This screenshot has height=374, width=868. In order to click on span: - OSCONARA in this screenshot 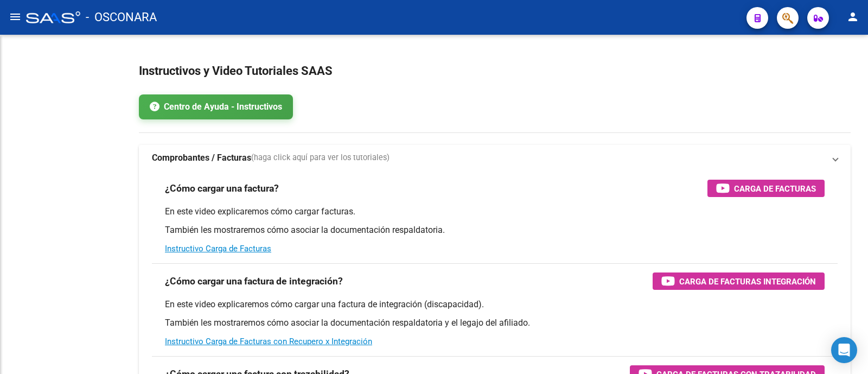, I will do `click(121, 17)`.